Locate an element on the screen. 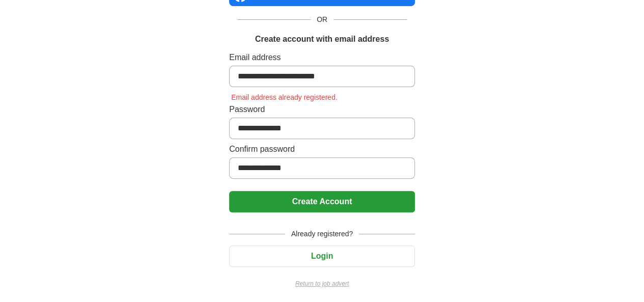 The height and width of the screenshot is (302, 644). span: Email address already registered. is located at coordinates (284, 97).